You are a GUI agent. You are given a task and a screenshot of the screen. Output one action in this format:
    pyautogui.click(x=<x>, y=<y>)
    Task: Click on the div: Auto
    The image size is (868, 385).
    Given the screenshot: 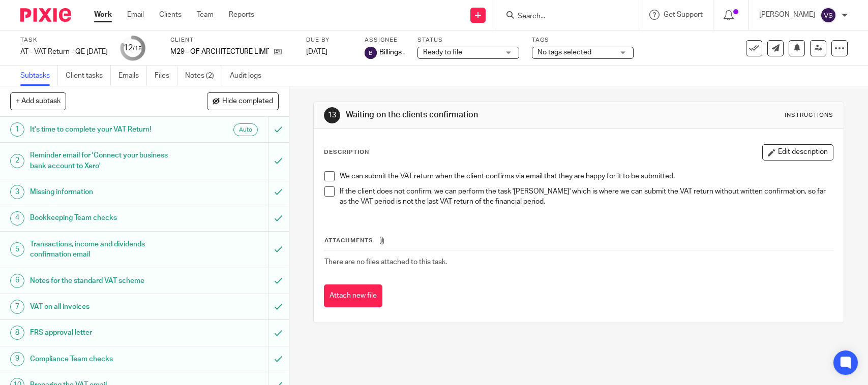 What is the action you would take?
    pyautogui.click(x=246, y=129)
    